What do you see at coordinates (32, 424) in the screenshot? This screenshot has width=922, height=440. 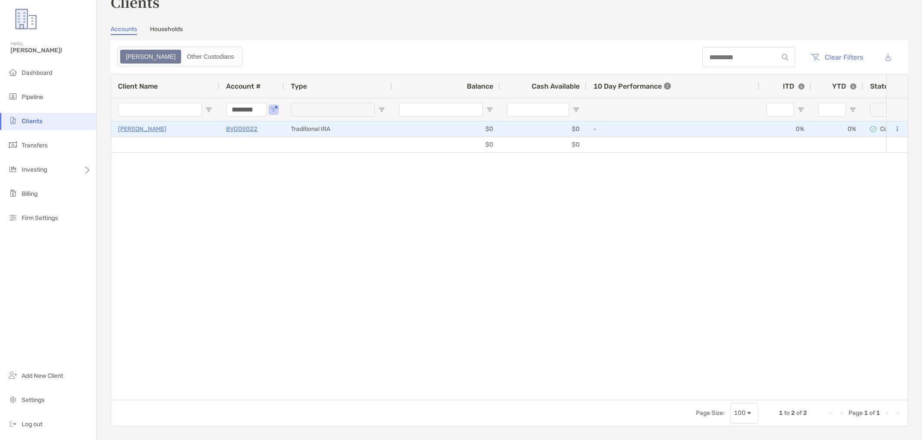 I see `span: Log out` at bounding box center [32, 424].